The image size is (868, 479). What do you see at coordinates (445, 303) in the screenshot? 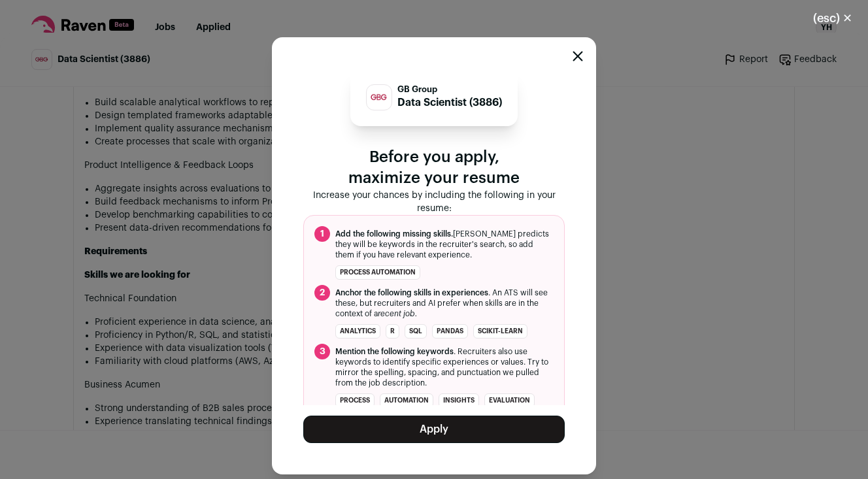
I see `span: . An ATS will see these, but recruiters and AI prefer when skills are in the context of a` at bounding box center [445, 303].